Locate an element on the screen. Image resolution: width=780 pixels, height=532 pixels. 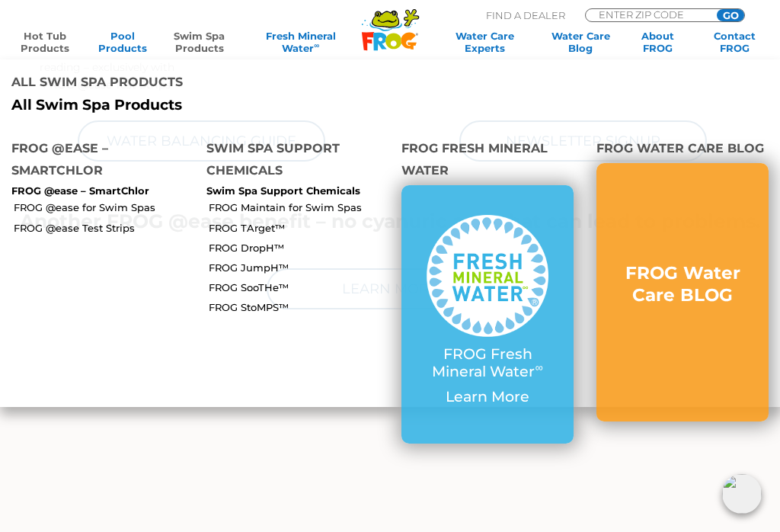
a: Water CareExperts is located at coordinates (485, 42).